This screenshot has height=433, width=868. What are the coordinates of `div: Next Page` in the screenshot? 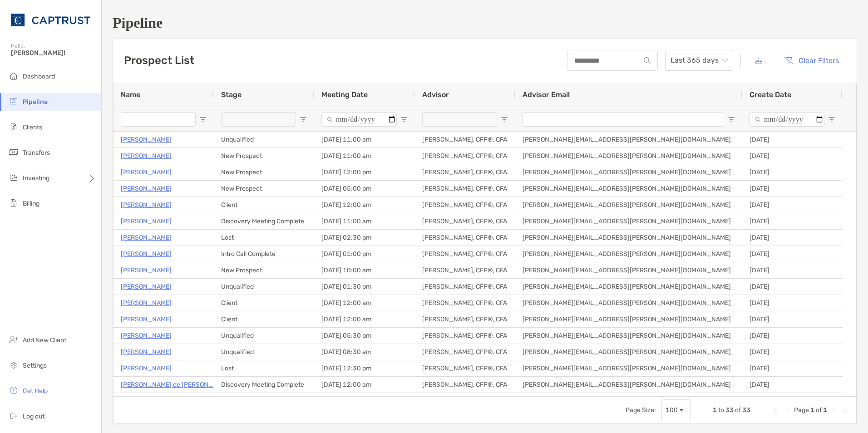 It's located at (834, 410).